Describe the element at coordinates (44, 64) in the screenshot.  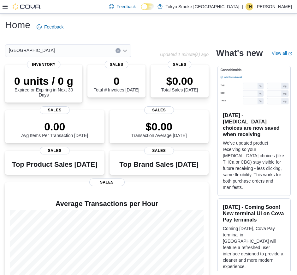
I see `span: Inventory` at that location.